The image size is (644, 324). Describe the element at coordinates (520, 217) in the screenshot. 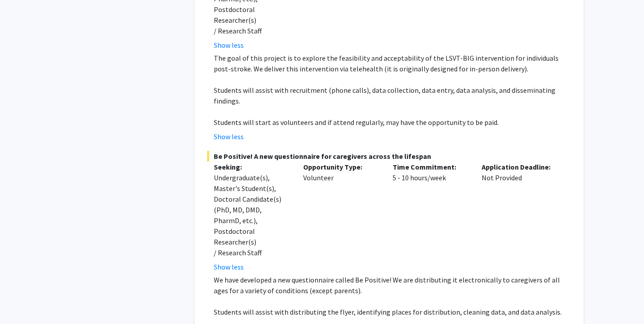

I see `div: Not Provided` at that location.